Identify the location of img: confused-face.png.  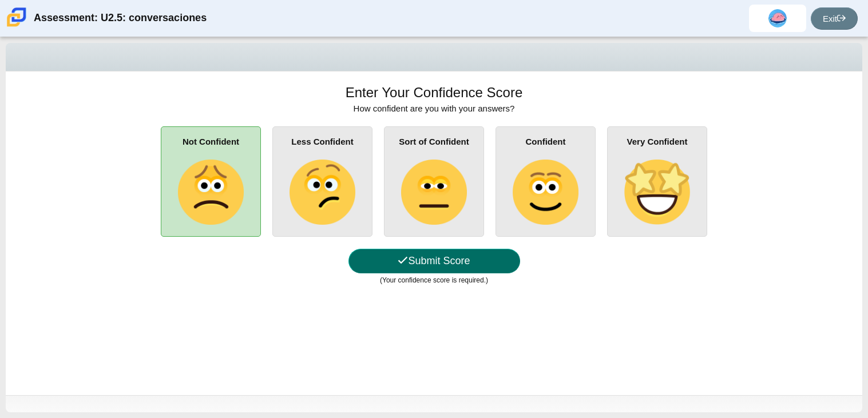
(322, 192).